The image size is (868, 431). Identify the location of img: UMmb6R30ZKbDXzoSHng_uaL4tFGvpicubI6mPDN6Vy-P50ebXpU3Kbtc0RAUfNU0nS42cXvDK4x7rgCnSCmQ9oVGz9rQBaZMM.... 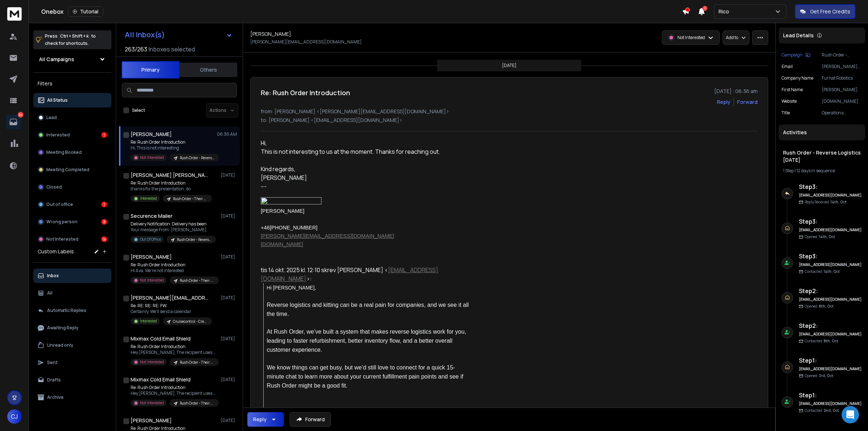
(291, 202).